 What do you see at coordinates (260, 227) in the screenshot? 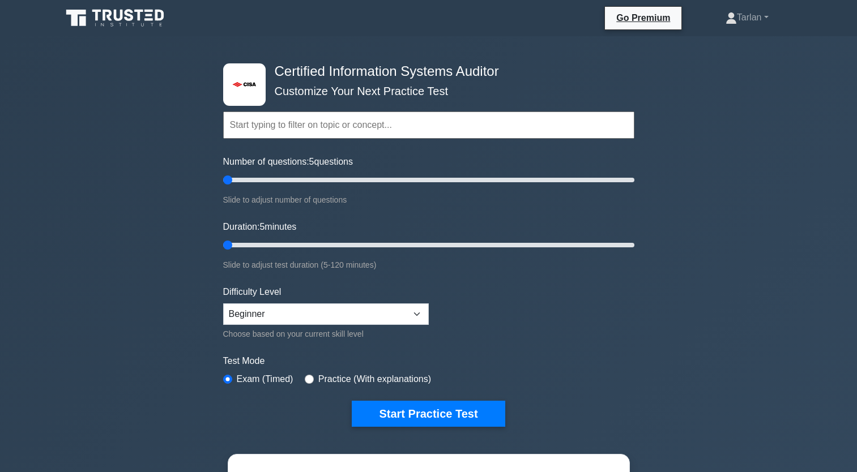
I see `label: Duration: minutes` at bounding box center [260, 227].